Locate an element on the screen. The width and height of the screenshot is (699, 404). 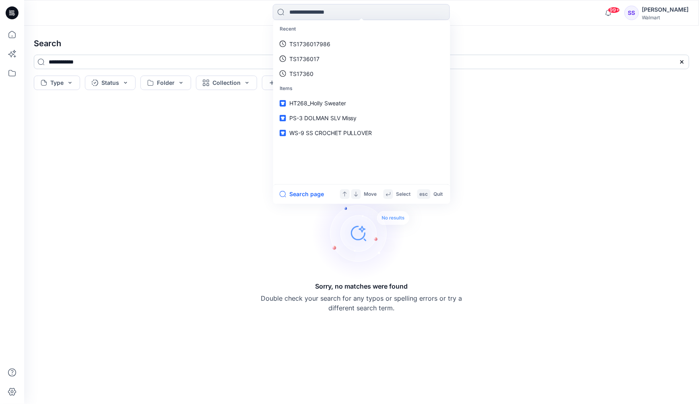
button: Collection is located at coordinates (227, 83).